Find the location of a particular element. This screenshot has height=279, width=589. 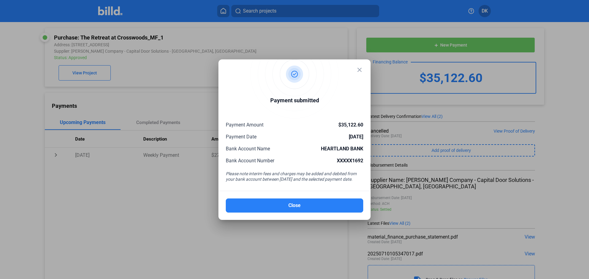

span: HEARTLAND BANK is located at coordinates (342, 149).